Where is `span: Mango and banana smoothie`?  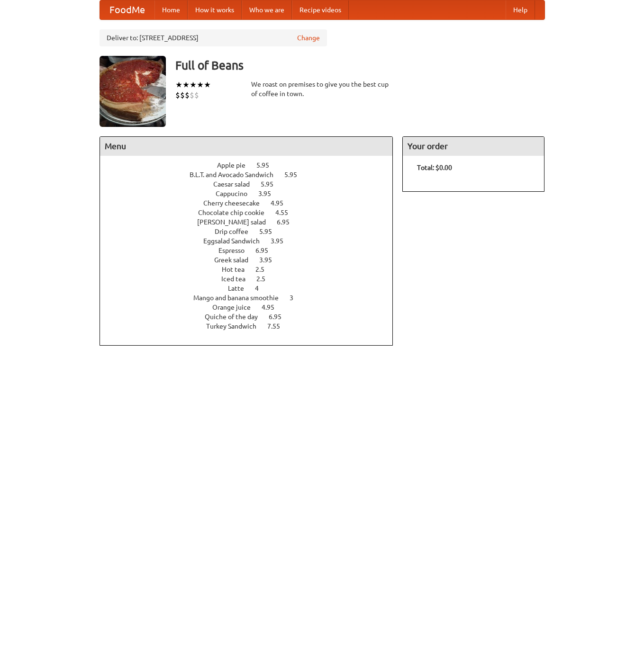 span: Mango and banana smoothie is located at coordinates (241, 298).